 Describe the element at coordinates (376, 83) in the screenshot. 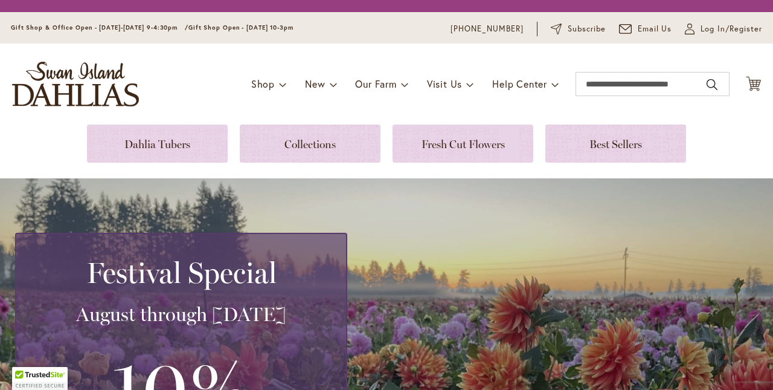

I see `span: Our Farm` at that location.